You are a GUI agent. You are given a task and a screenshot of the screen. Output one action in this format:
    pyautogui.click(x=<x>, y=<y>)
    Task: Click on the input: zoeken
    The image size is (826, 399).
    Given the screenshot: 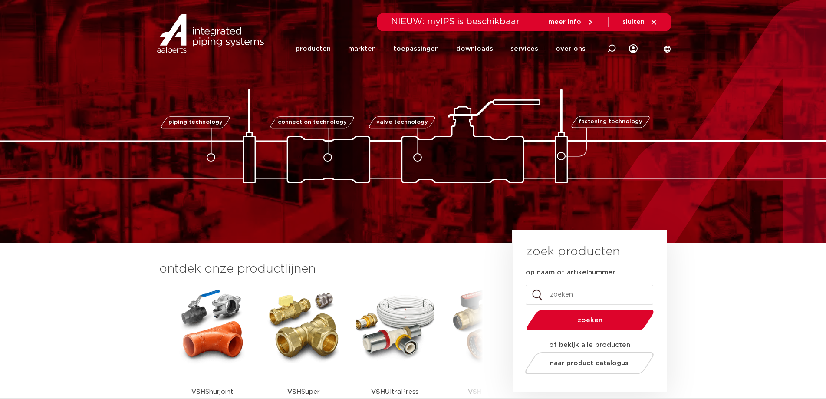 What is the action you would take?
    pyautogui.click(x=590, y=295)
    